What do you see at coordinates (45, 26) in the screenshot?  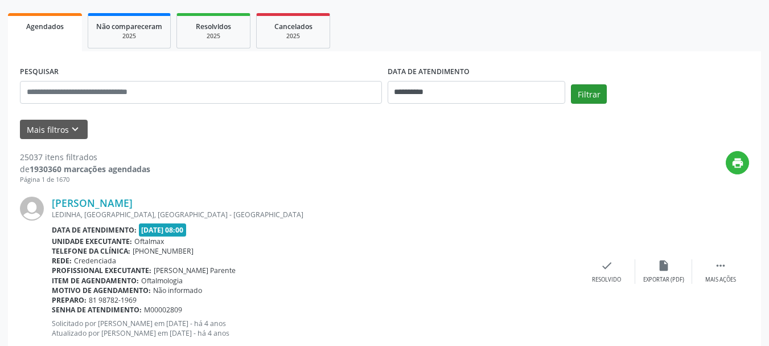 I see `span: Agendados` at bounding box center [45, 26].